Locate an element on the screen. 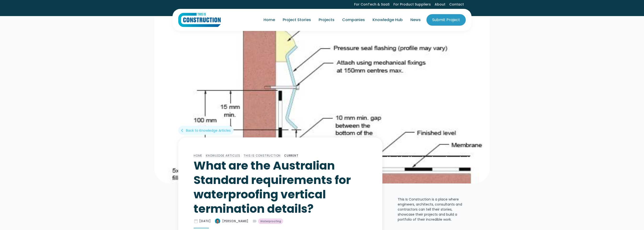 The width and height of the screenshot is (644, 230). div: Waterproofing is located at coordinates (270, 221).